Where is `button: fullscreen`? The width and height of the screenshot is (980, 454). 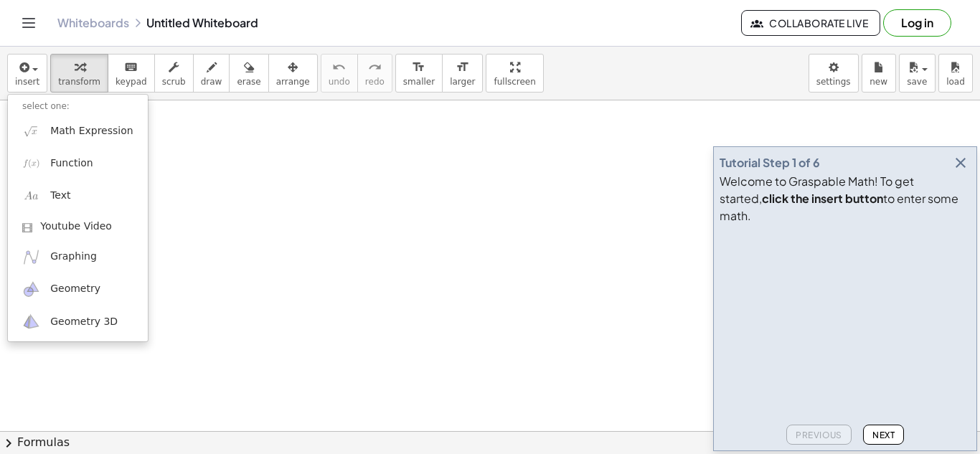
button: fullscreen is located at coordinates (515, 73).